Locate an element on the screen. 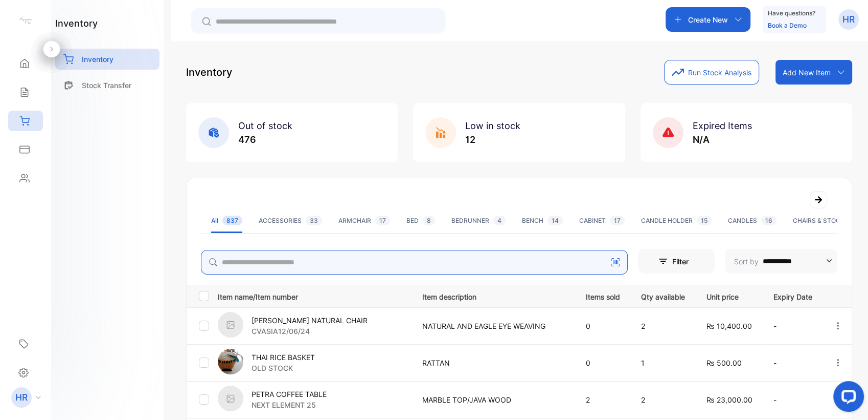  div: ACCESSORIES is located at coordinates (290, 221).